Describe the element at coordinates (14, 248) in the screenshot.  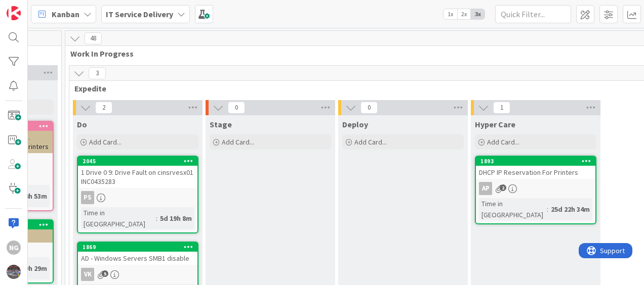
I see `div: NG` at that location.